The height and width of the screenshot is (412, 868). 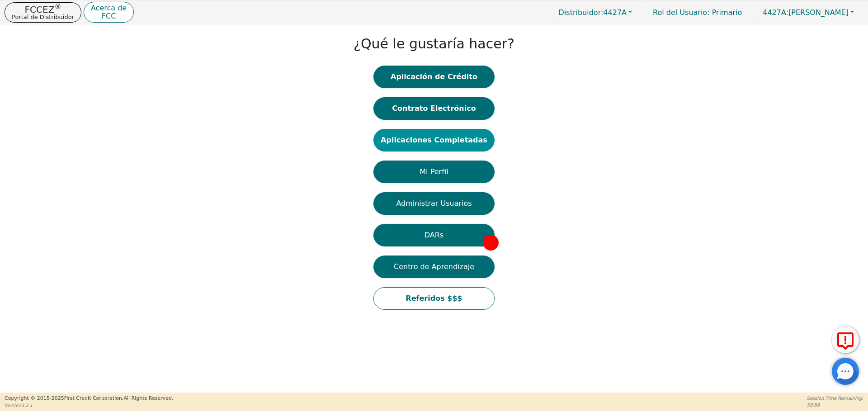 I want to click on button: Administrar Usuarios, so click(x=434, y=204).